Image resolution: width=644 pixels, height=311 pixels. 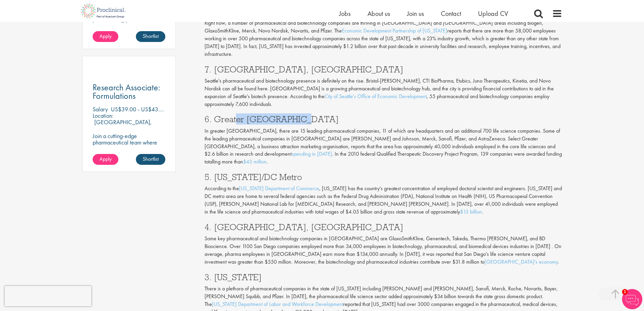 What do you see at coordinates (415, 13) in the screenshot?
I see `span: Join us` at bounding box center [415, 13].